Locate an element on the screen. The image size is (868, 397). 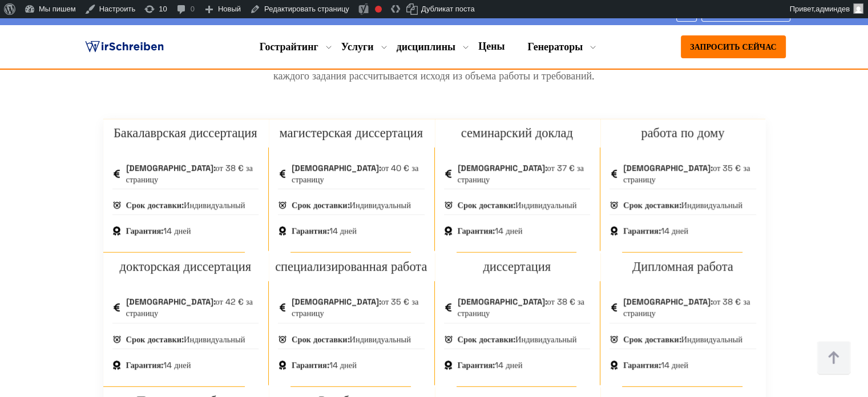
font: админдев is located at coordinates (833, 9).